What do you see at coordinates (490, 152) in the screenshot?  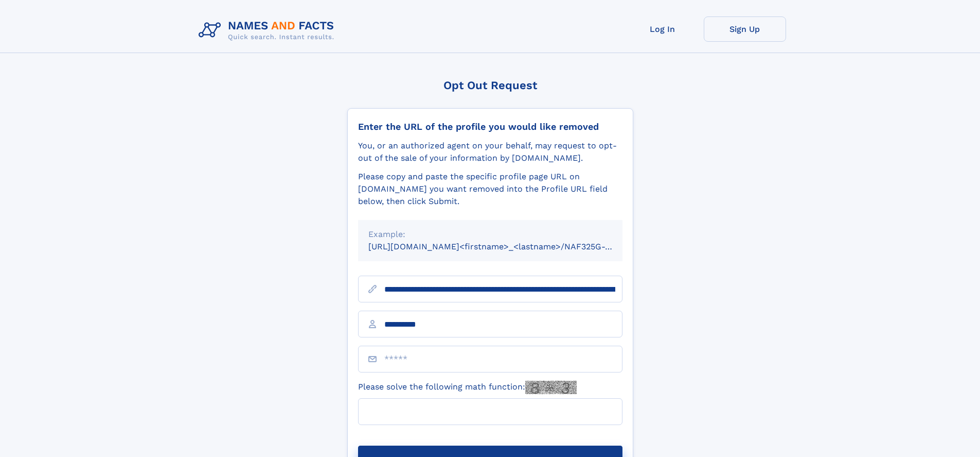 I see `div: You, or an authorized agent on your behalf, may request to opt-out of the sale of your informatio...` at bounding box center [490, 152].